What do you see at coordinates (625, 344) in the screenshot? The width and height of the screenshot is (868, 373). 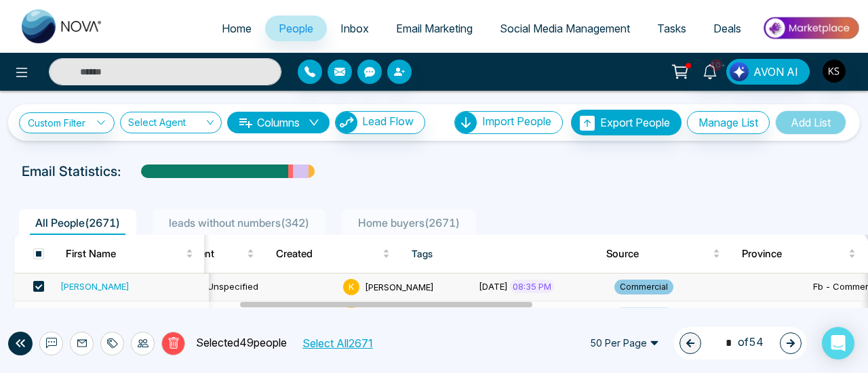 I see `span: 50 Per Page` at bounding box center [625, 344].